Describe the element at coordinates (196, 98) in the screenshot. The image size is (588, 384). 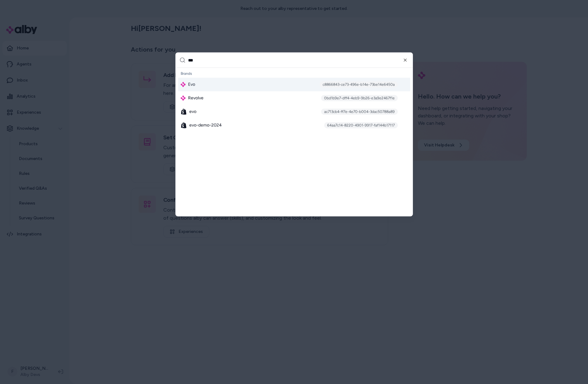
I see `span: Revolve` at that location.